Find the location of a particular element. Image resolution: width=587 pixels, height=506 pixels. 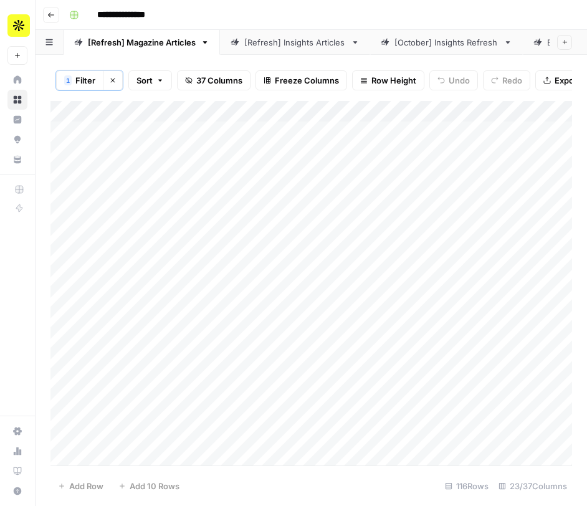

button: 1Filter is located at coordinates (79, 80).